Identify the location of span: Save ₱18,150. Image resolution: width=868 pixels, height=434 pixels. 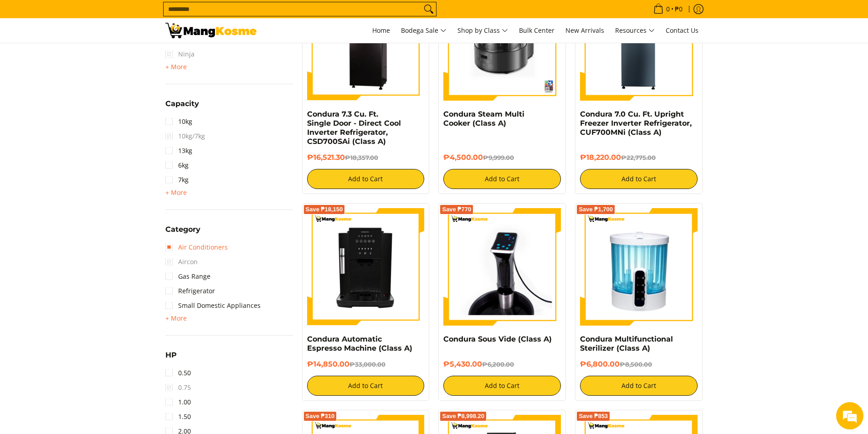
(325, 210).